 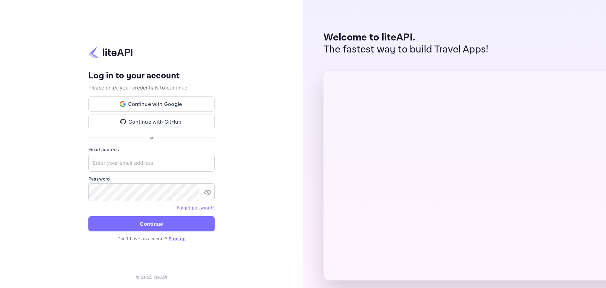 I want to click on a: Sign up, so click(x=177, y=238).